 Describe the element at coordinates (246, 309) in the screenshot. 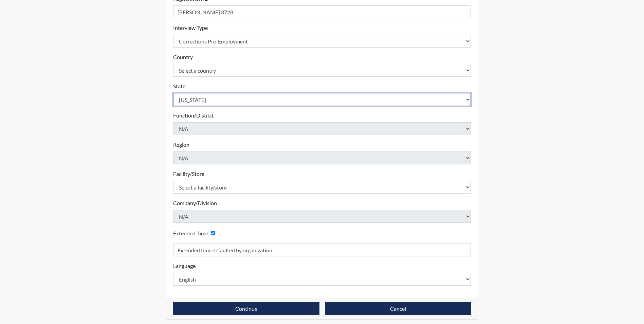

I see `button: Continue` at that location.